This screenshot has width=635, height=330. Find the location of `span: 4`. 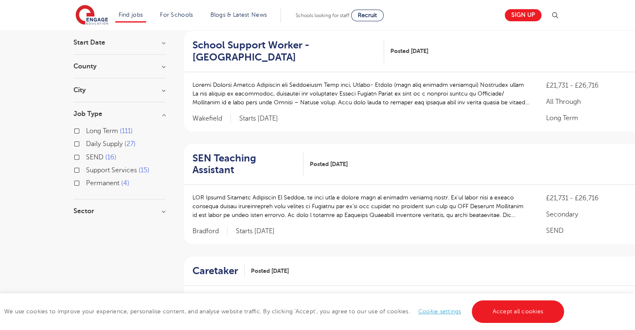

span: 4 is located at coordinates (125, 183).